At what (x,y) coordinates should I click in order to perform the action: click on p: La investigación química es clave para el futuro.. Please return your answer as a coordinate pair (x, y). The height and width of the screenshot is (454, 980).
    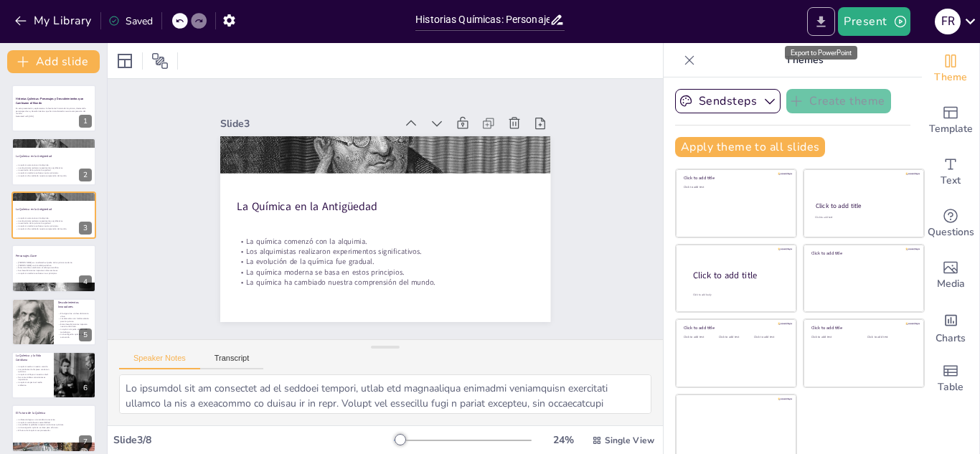
    Looking at the image, I should click on (54, 428).